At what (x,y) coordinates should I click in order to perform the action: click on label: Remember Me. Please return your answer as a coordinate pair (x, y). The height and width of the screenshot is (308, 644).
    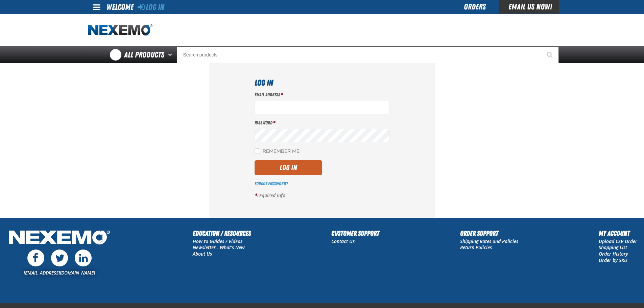
    Looking at the image, I should click on (277, 152).